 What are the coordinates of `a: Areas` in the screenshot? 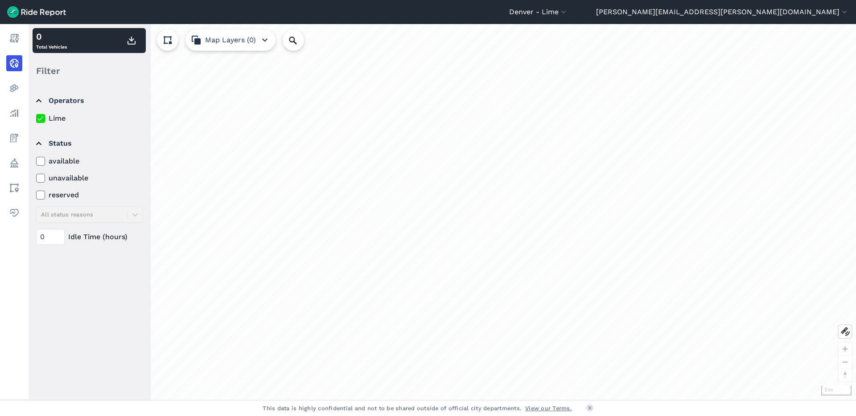 It's located at (14, 188).